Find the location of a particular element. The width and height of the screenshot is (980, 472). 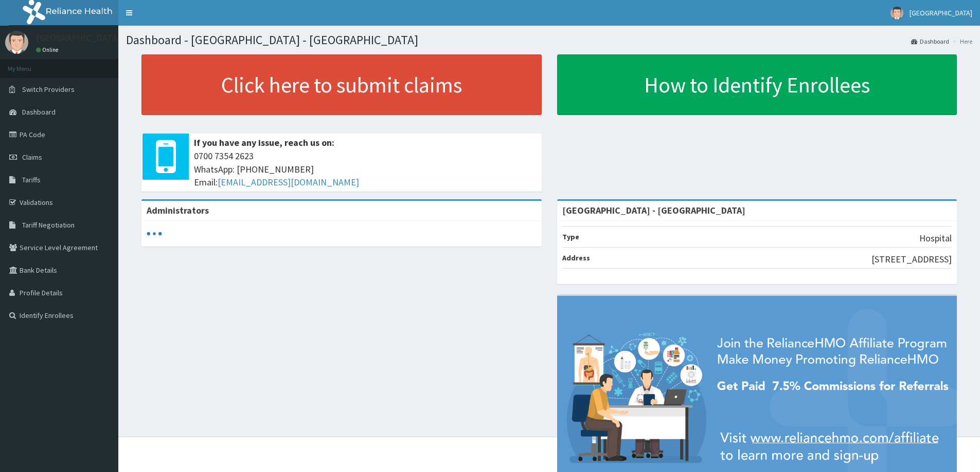

span: Tariffs is located at coordinates (31, 180).